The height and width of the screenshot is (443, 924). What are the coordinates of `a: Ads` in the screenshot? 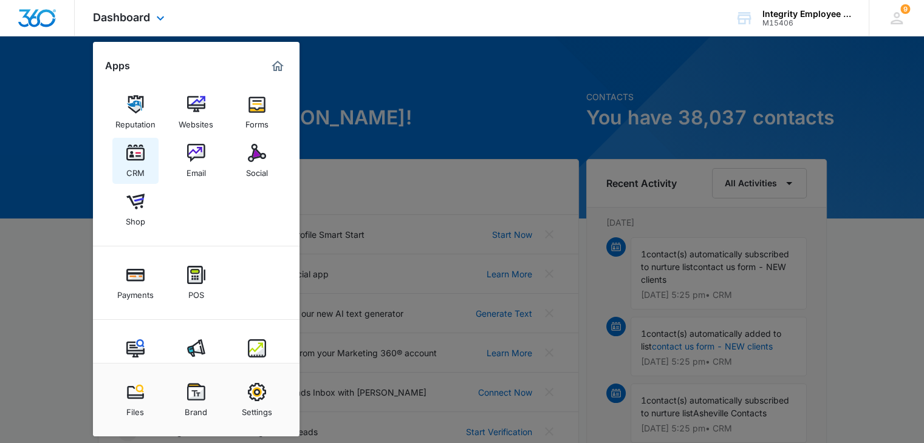 It's located at (196, 357).